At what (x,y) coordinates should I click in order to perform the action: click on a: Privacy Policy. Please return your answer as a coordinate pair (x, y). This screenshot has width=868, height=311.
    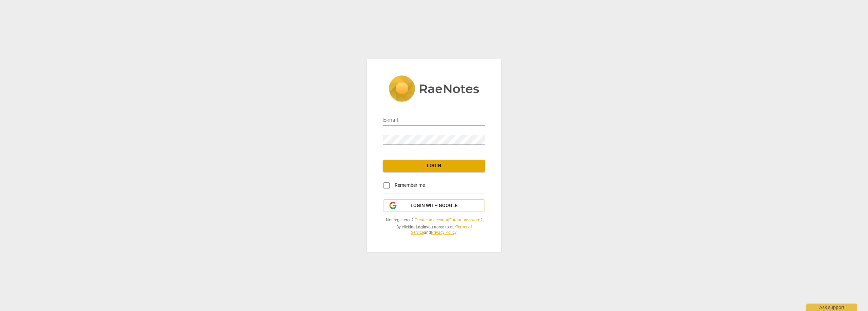
    Looking at the image, I should click on (443, 233).